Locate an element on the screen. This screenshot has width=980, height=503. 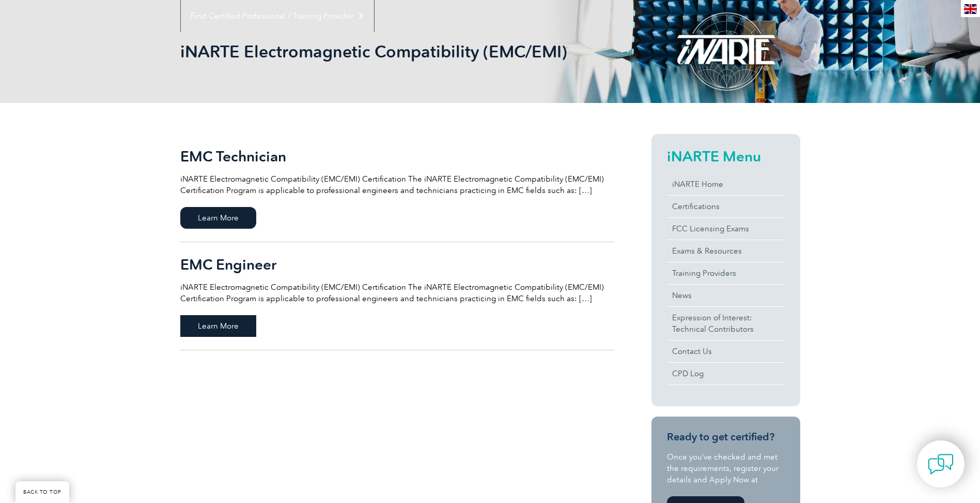
img: en is located at coordinates (970, 9).